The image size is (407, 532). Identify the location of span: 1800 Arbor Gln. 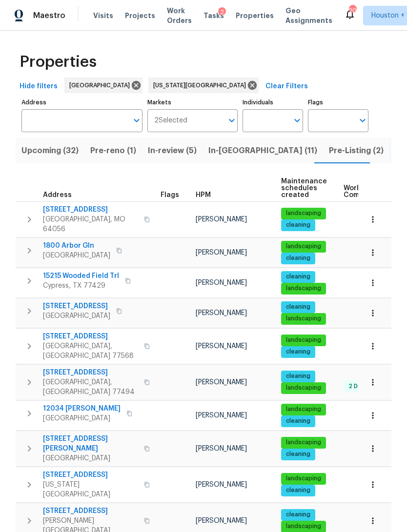
(76, 246).